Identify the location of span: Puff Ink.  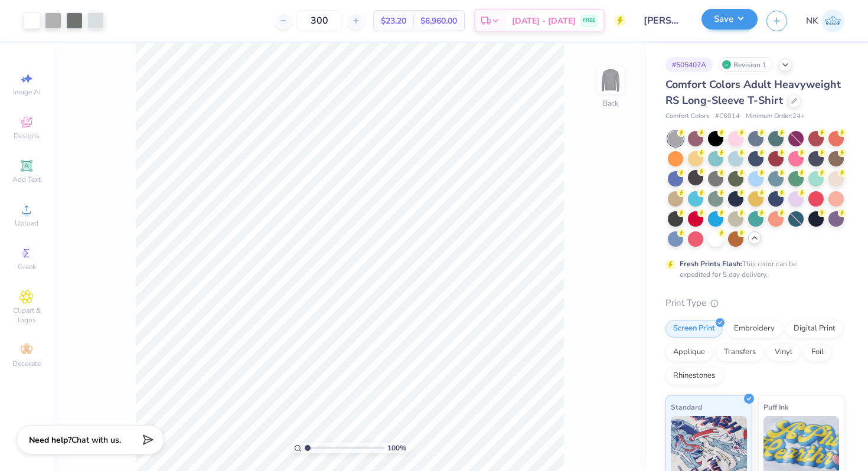
(776, 407).